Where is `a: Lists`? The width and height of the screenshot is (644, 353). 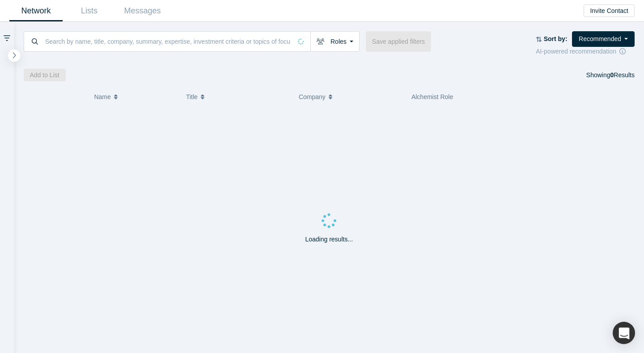
a: Lists is located at coordinates (89, 11).